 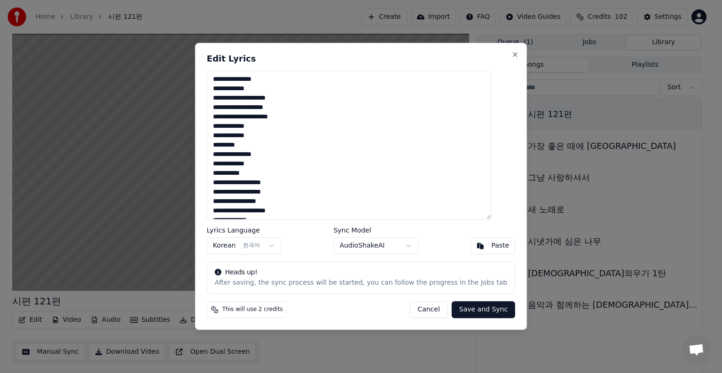 What do you see at coordinates (361, 273) in the screenshot?
I see `div: Heads up!` at bounding box center [361, 273].